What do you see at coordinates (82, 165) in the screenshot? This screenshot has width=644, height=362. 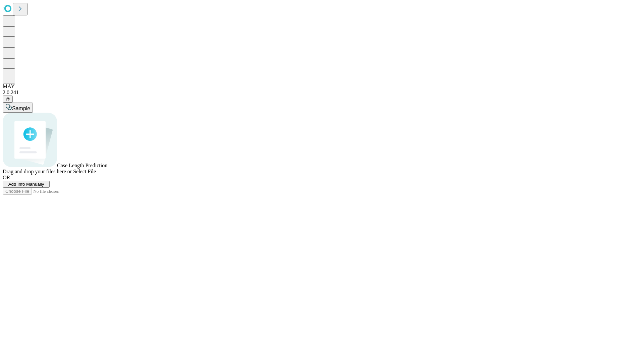 I see `span: Case Length Prediction` at bounding box center [82, 165].